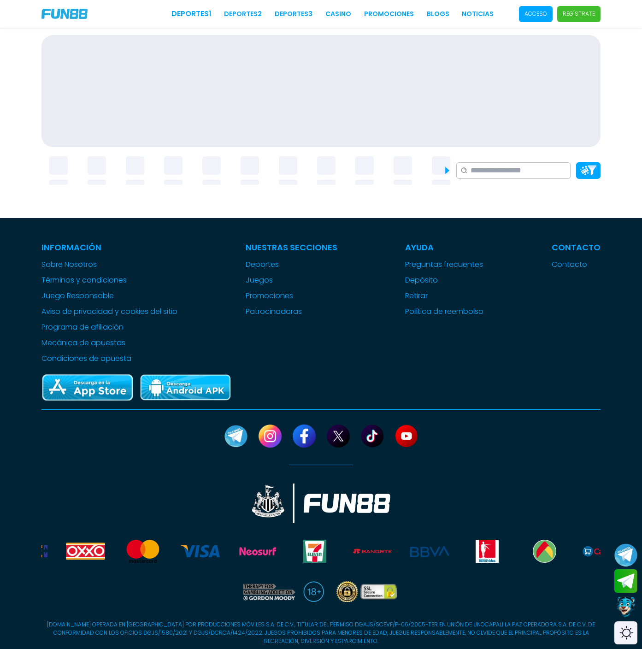  Describe the element at coordinates (293, 14) in the screenshot. I see `a: Deportes3` at that location.